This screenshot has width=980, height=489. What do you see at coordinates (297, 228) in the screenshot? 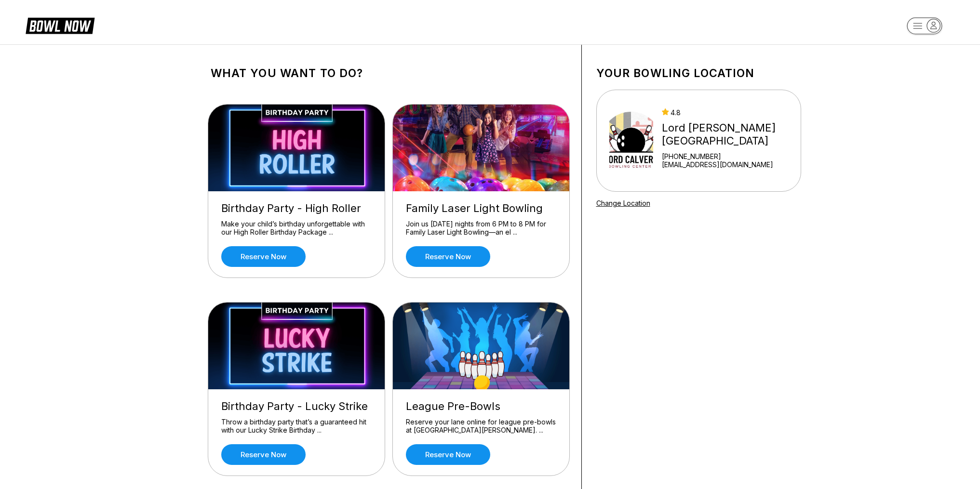
I see `div: Make your child’s birthday unforgettable with our High Roller Birthday Package ...` at bounding box center [297, 228].